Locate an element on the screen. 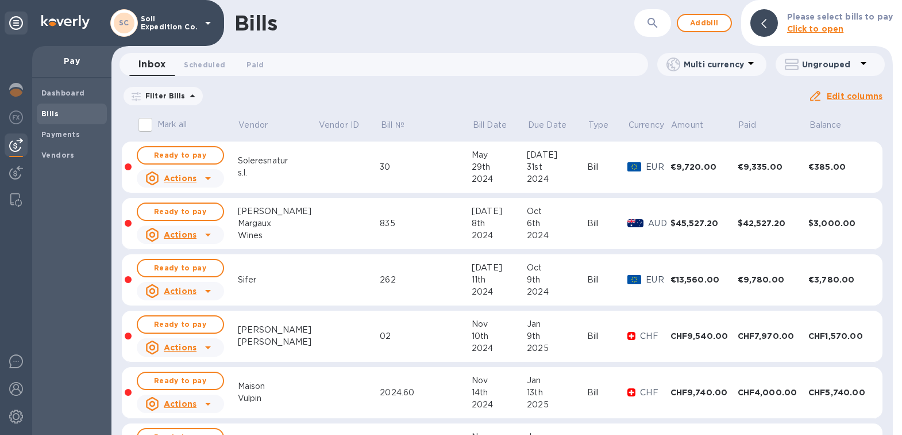 The image size is (902, 435). span: Type is located at coordinates (606, 125).